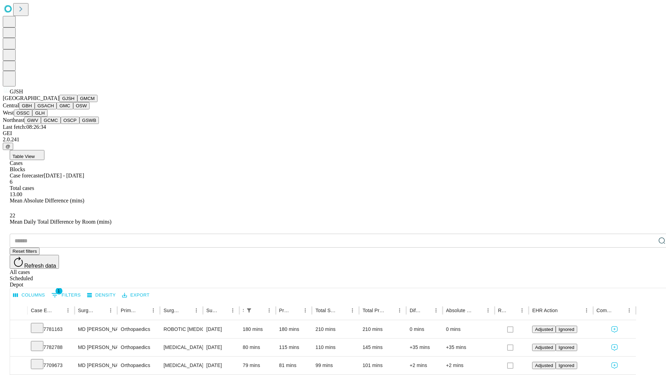 The image size is (666, 375). I want to click on button: OSSC, so click(23, 113).